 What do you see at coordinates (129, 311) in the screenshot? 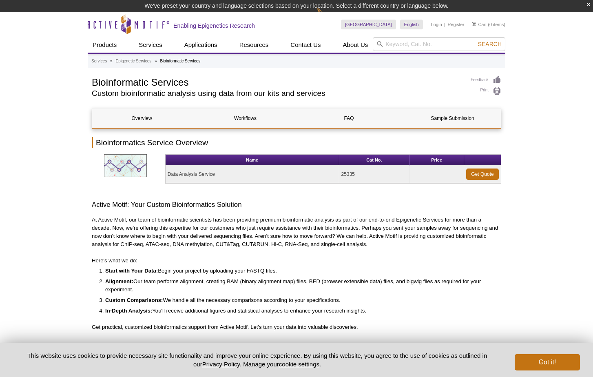
I see `strong: In-Depth Analysis:` at bounding box center [129, 311].